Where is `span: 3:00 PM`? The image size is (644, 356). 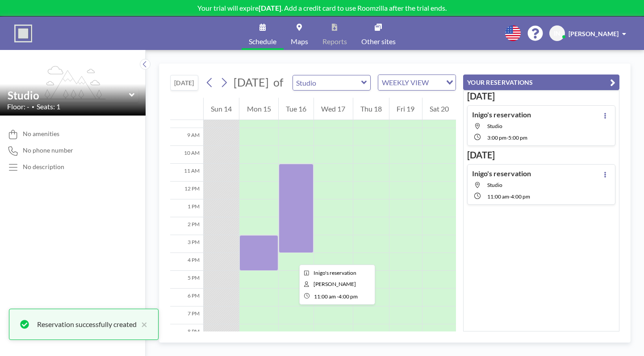 span: 3:00 PM is located at coordinates (496, 138).